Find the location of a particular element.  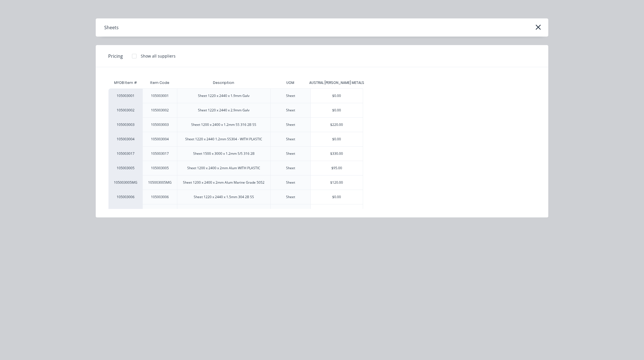

div: $120.00 is located at coordinates (337, 182).